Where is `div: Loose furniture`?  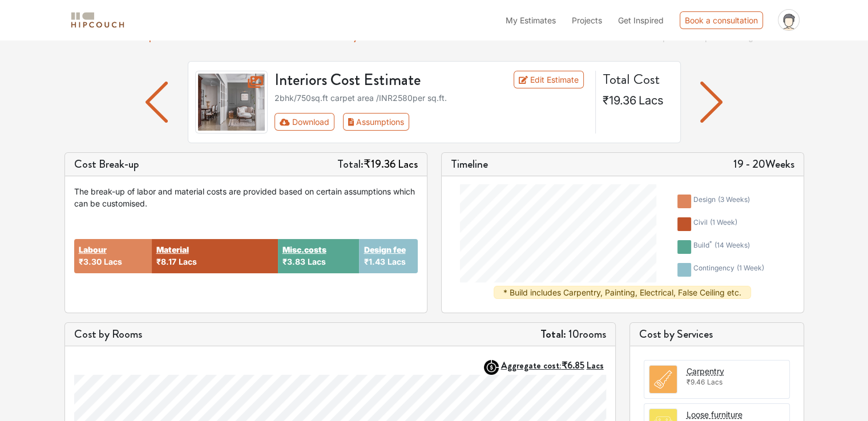 div: Loose furniture is located at coordinates (714, 414).